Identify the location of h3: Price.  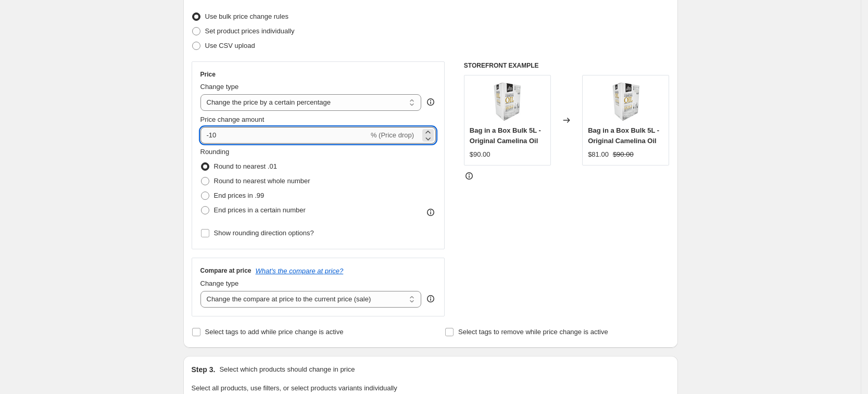
(208, 74).